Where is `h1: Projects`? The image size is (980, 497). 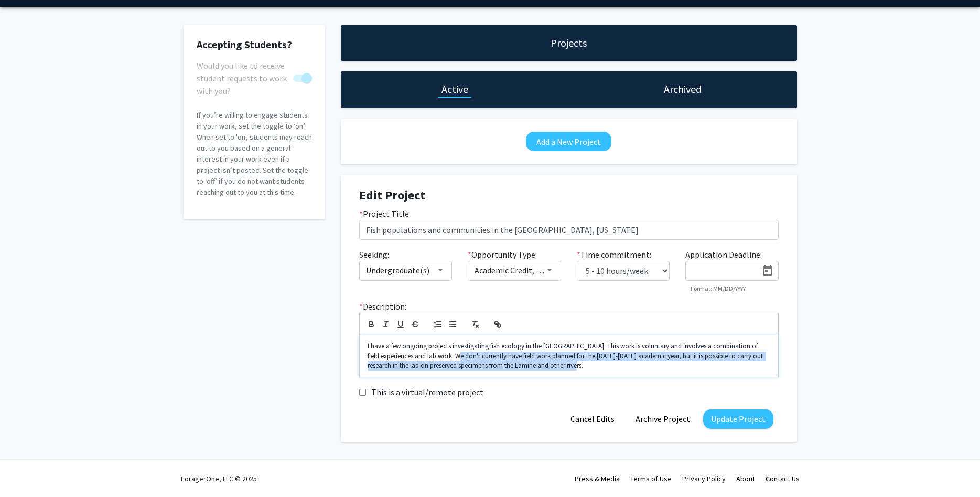
h1: Projects is located at coordinates (568, 43).